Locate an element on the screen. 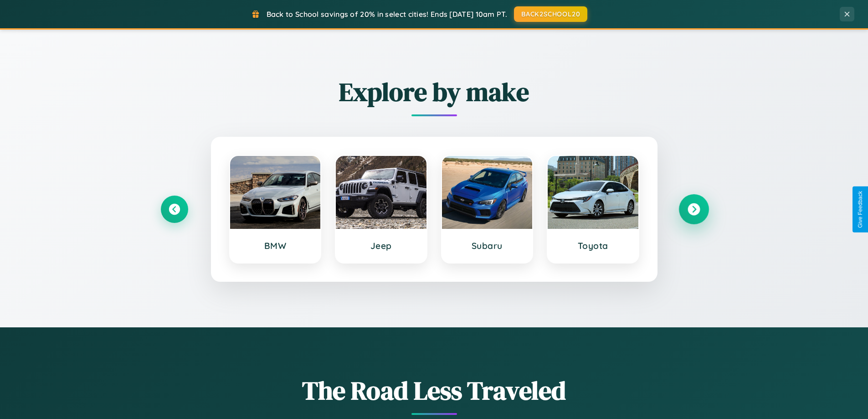 The width and height of the screenshot is (868, 419). h2: Explore by make is located at coordinates (434, 91).